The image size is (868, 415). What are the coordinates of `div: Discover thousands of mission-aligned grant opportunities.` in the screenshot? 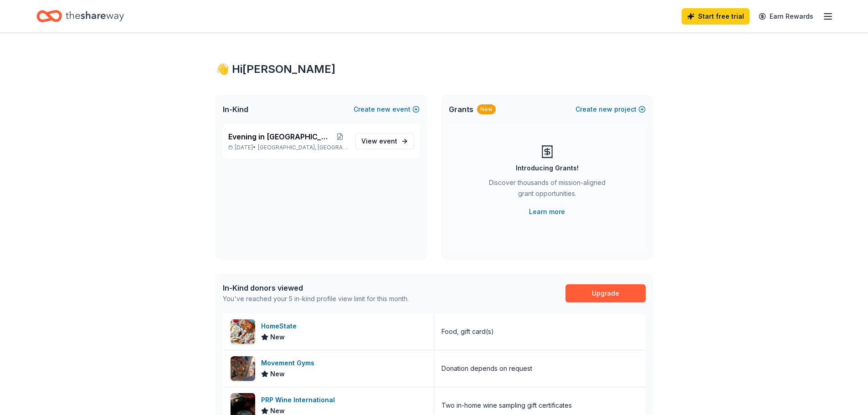 It's located at (547, 190).